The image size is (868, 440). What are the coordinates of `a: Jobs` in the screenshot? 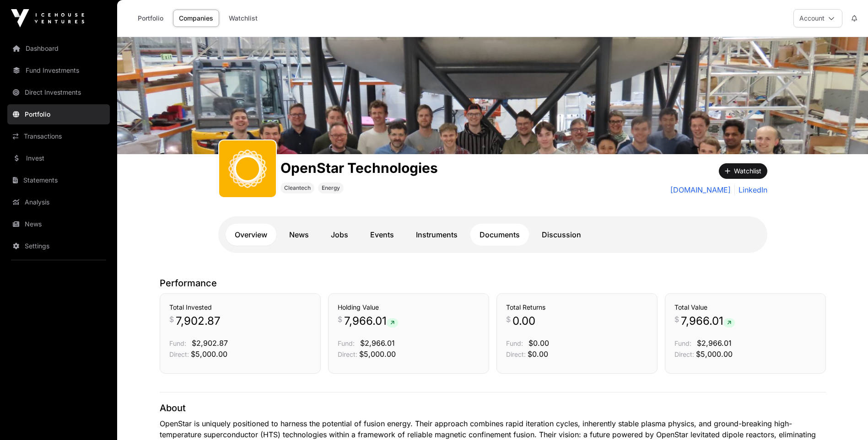 It's located at (339, 235).